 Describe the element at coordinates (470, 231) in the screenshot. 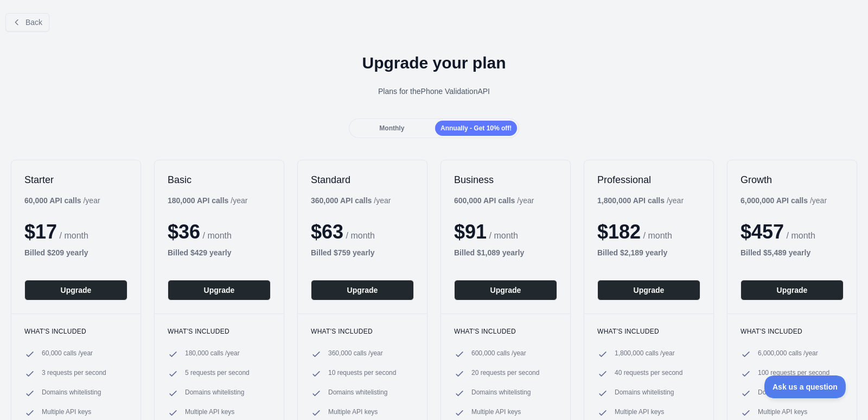

I see `span: $ 91` at that location.